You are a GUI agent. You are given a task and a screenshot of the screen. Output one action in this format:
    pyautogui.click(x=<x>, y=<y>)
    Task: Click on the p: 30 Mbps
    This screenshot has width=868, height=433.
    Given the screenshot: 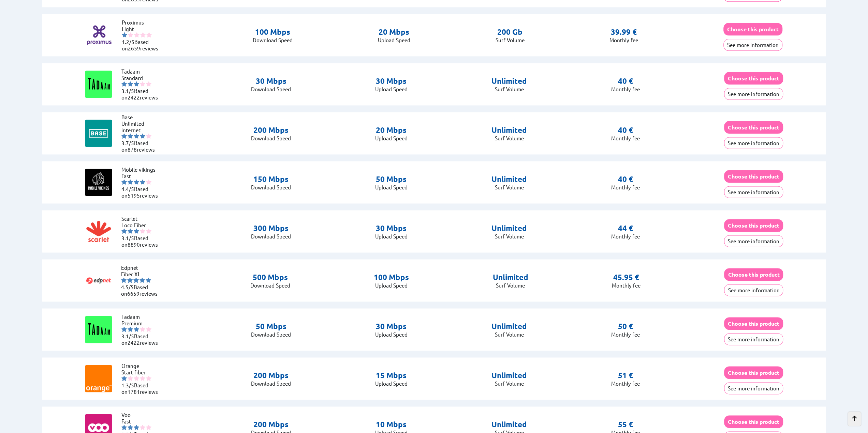 What is the action you would take?
    pyautogui.click(x=391, y=81)
    